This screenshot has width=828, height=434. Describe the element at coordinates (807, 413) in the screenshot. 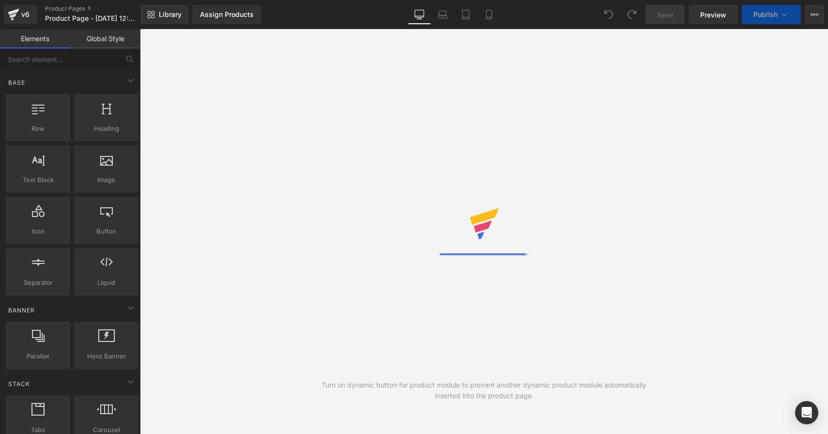

I see `div: Open Intercom Messenger` at that location.